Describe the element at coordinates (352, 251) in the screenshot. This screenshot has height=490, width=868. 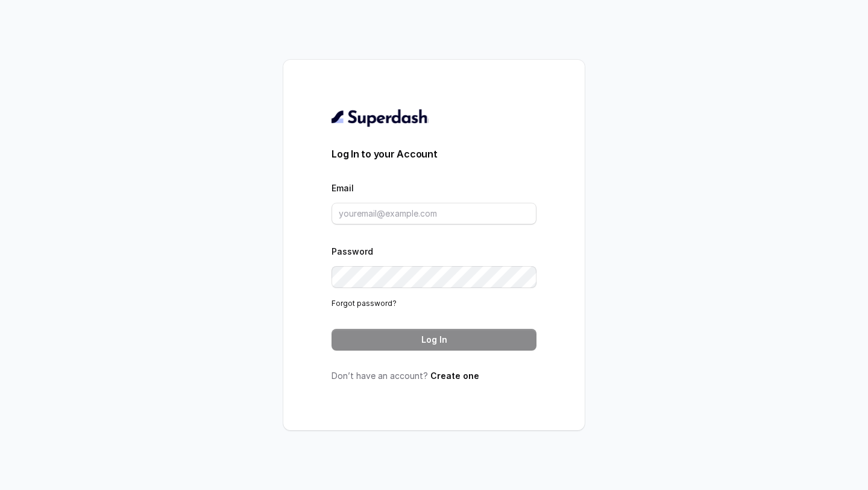
I see `label: Password` at that location.